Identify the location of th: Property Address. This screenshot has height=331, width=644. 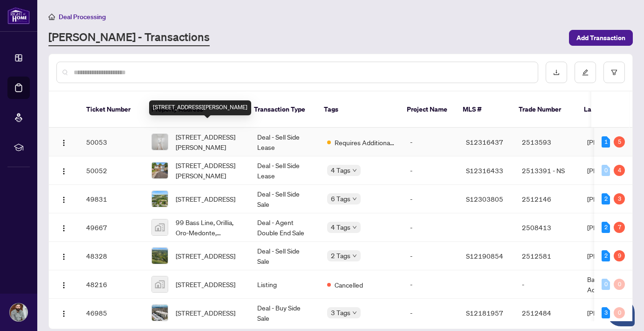
(195, 109).